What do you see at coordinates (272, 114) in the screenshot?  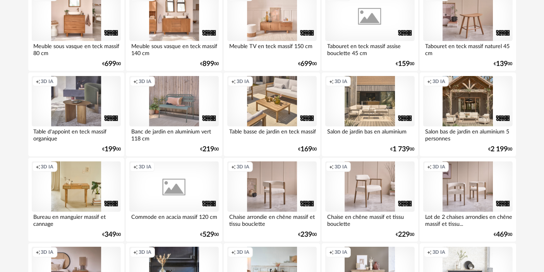 I see `a: Creation icon 3D IA Table basse de jardin en teck massif €16900` at bounding box center [272, 114].